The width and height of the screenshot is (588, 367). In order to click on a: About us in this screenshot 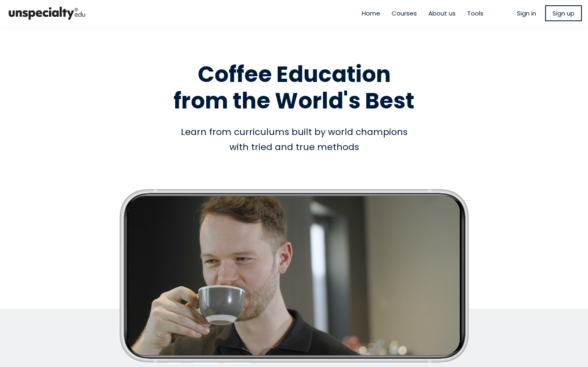, I will do `click(442, 13)`.